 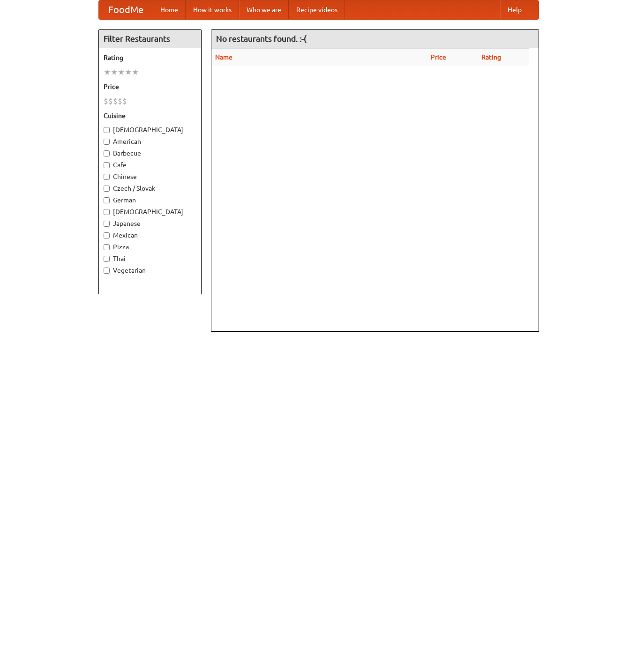 What do you see at coordinates (106, 141) in the screenshot?
I see `input: American` at bounding box center [106, 141].